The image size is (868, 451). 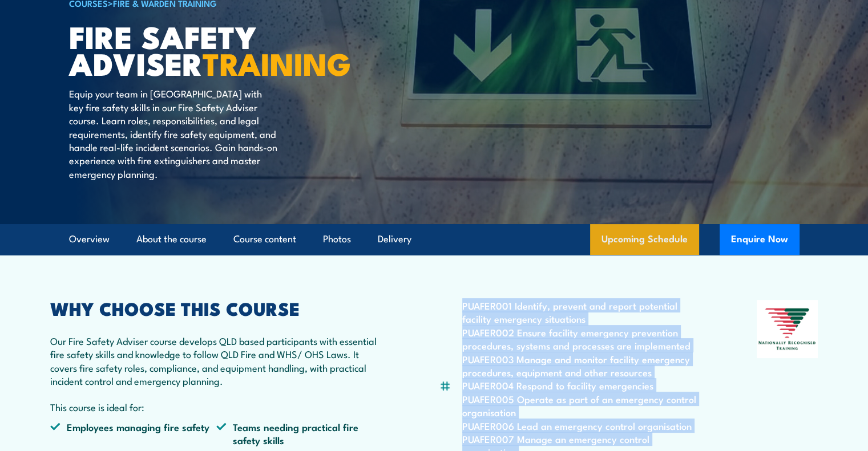 What do you see at coordinates (210, 49) in the screenshot?
I see `h1: FIRE SAFETY ADVISER` at bounding box center [210, 49].